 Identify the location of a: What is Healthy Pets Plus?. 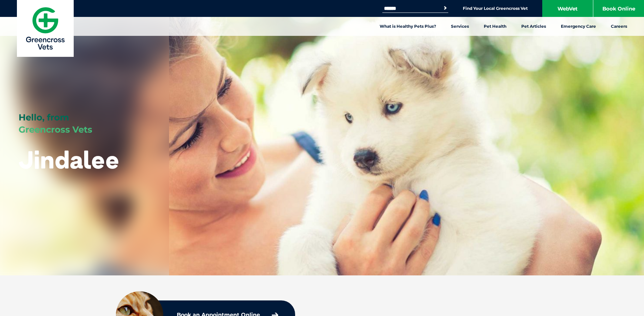
(407, 26).